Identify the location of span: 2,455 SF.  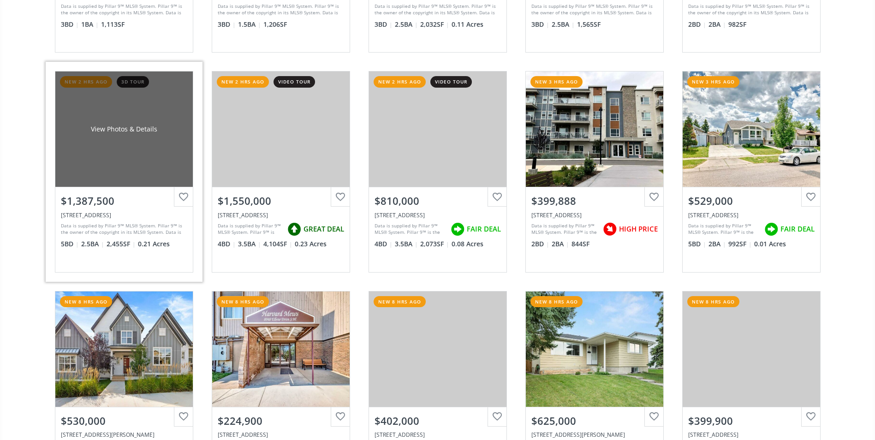
(121, 244).